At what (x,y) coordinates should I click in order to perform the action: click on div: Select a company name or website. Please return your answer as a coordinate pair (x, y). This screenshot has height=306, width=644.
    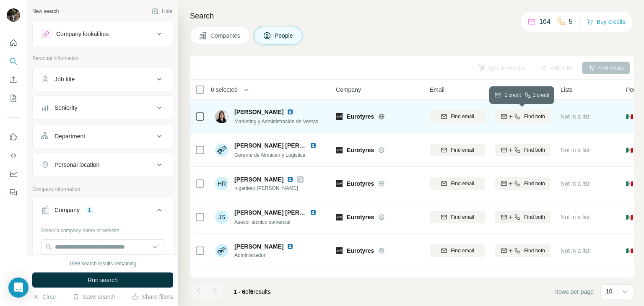
    Looking at the image, I should click on (102, 229).